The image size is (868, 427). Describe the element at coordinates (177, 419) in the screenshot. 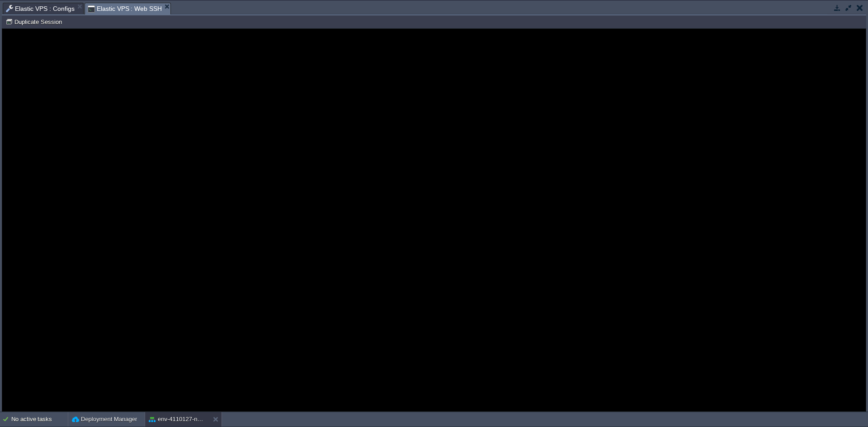

I see `button: env-4110127-new expertcloudconsulting site` at that location.